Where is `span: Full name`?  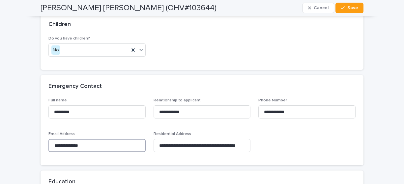 span: Full name is located at coordinates (58, 101).